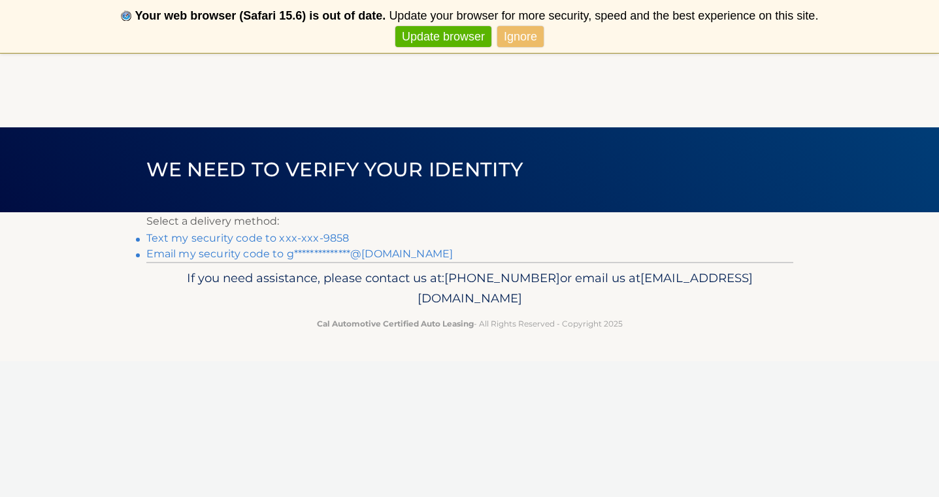 The image size is (939, 497). What do you see at coordinates (603, 16) in the screenshot?
I see `span: Update your browser for more security, speed and the best experience on this site.` at bounding box center [603, 16].